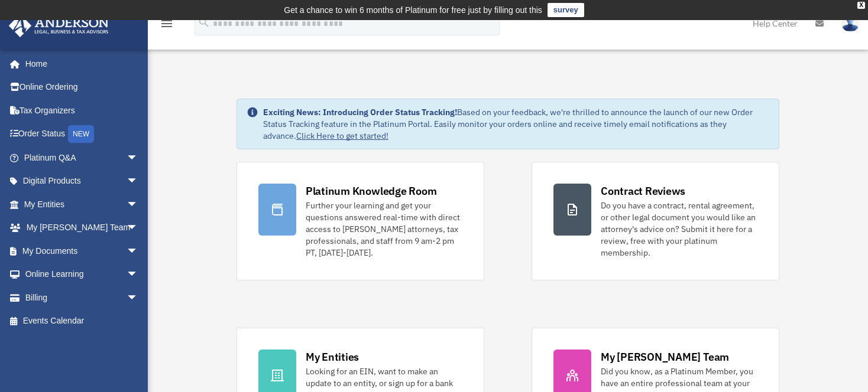  What do you see at coordinates (167, 23) in the screenshot?
I see `i: menu` at bounding box center [167, 23].